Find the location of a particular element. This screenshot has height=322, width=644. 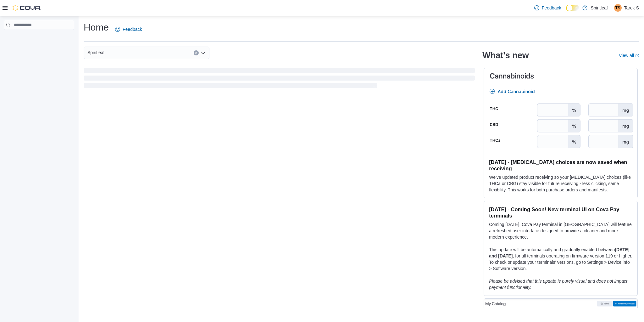

nav: Complex example is located at coordinates (39, 39).